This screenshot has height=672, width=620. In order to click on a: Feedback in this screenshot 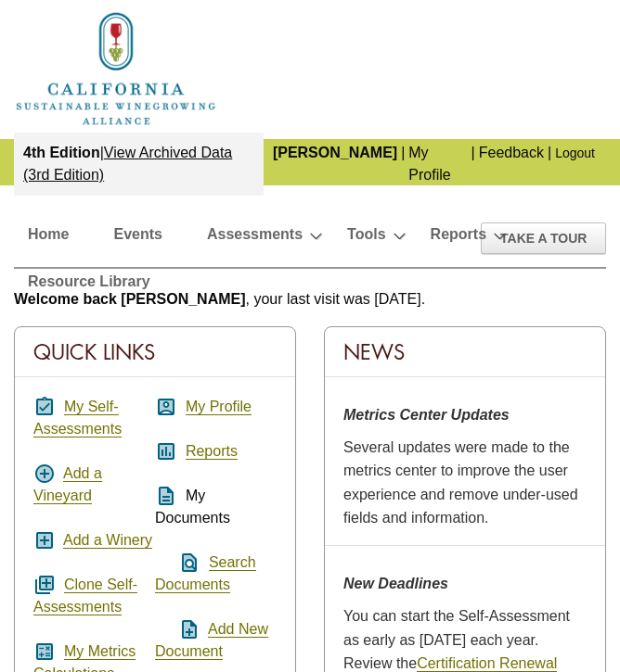, I will do `click(511, 152)`.